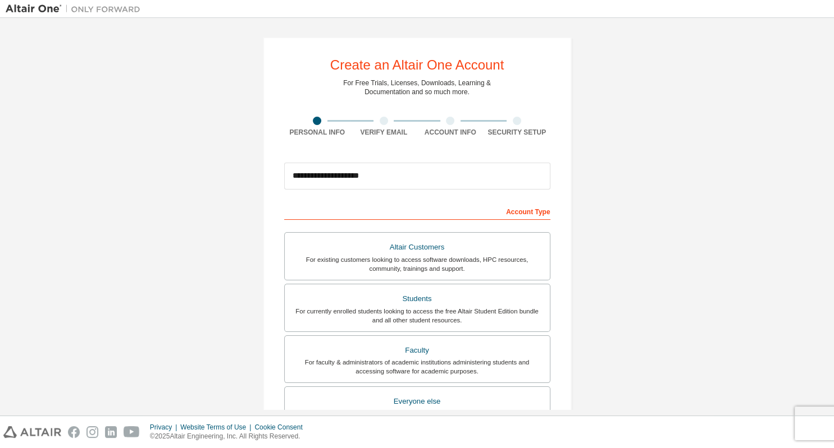  I want to click on div: For faculty & administrators of academic institutions administering students and accessing softwa..., so click(417, 367).